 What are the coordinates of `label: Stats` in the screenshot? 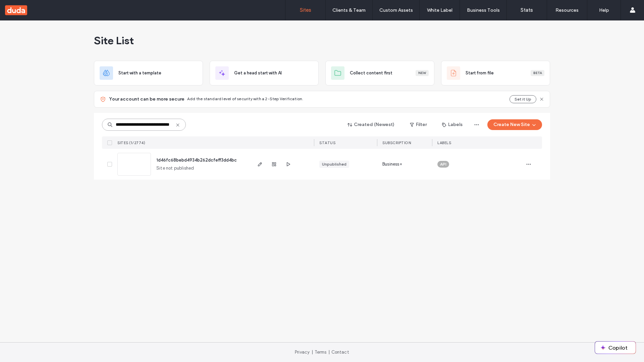 It's located at (527, 10).